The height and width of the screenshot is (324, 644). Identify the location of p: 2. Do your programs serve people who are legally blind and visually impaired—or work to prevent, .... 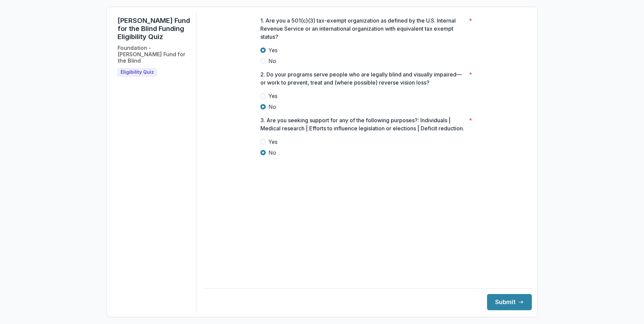
(363, 79).